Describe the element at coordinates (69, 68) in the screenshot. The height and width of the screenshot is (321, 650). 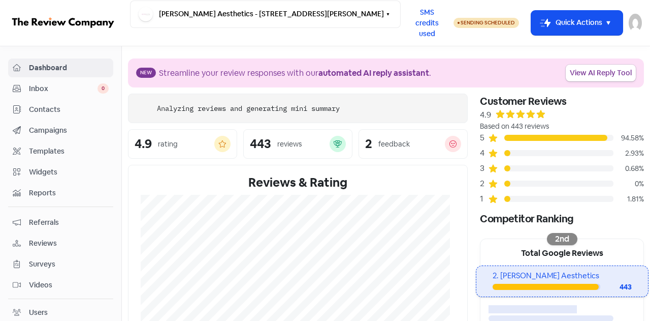
I see `span: Dashboard` at that location.